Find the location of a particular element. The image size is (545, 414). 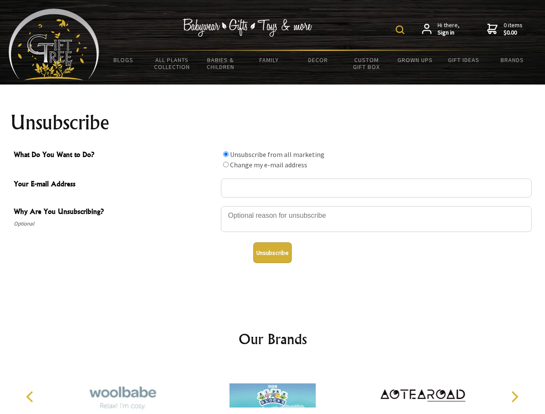

img: Babywear - Gifts - Toys & more is located at coordinates (248, 28).